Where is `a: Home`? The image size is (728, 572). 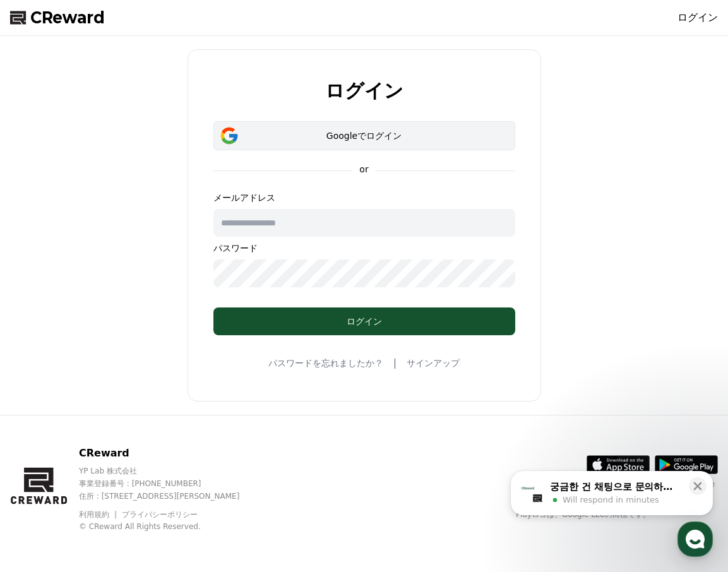 a: Home is located at coordinates (44, 416).